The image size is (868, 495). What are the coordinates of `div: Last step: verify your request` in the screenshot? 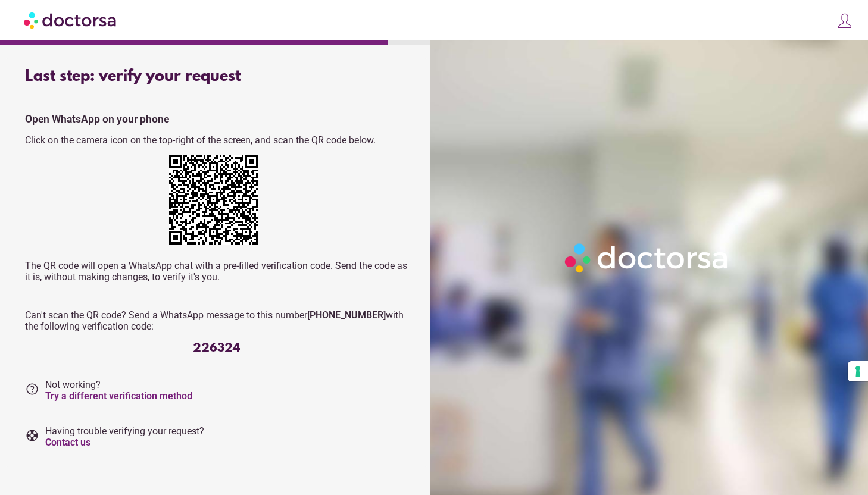 It's located at (216, 77).